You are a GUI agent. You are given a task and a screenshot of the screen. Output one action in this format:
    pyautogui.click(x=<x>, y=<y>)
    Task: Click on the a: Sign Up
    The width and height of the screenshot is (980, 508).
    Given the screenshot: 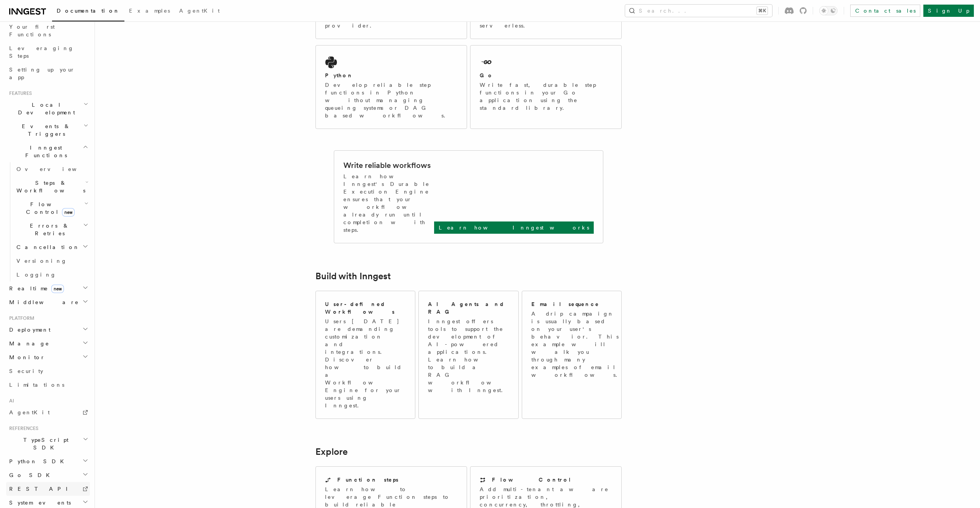 What is the action you would take?
    pyautogui.click(x=948, y=11)
    